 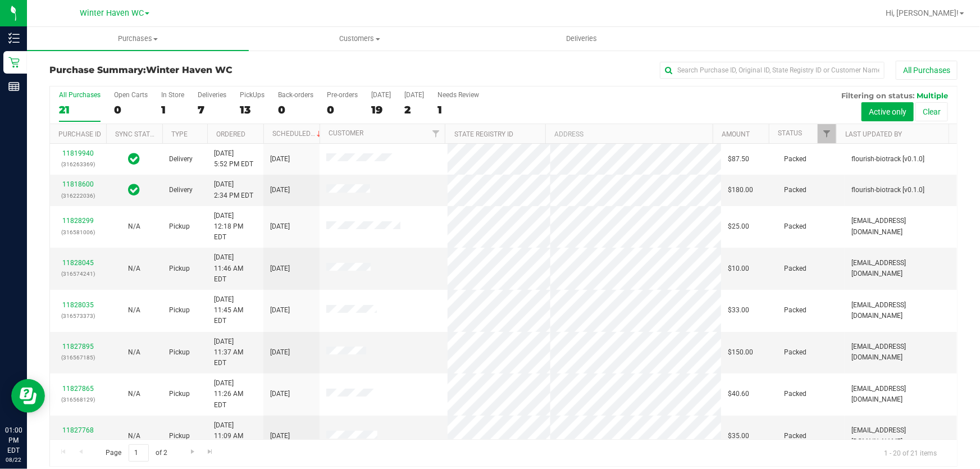 I want to click on a: Status, so click(x=790, y=133).